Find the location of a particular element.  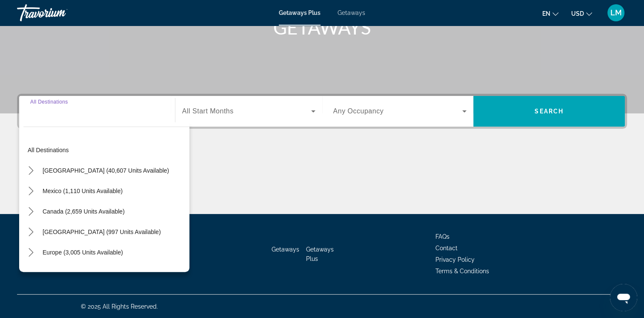

span: All Destinations is located at coordinates (49, 101).